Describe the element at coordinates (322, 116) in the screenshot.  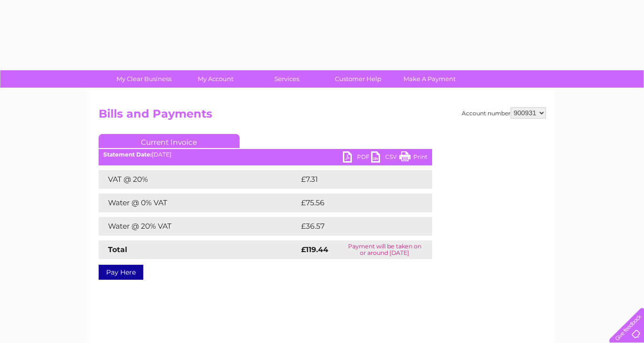
I see `h2: Bills and Payments` at that location.